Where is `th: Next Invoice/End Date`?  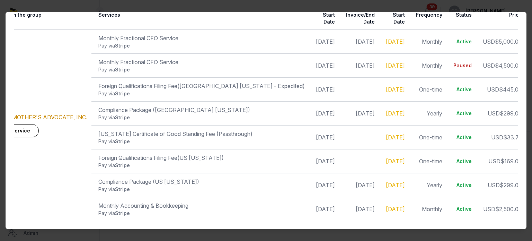 th: Next Invoice/End Date is located at coordinates (359, 15).